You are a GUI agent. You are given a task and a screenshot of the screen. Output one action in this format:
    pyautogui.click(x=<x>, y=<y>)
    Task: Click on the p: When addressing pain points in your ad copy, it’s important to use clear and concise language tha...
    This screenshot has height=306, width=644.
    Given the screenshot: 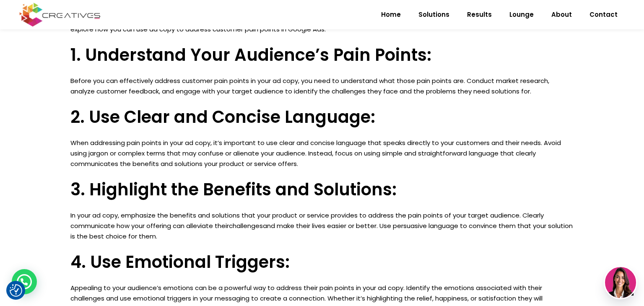 What is the action you would take?
    pyautogui.click(x=322, y=153)
    